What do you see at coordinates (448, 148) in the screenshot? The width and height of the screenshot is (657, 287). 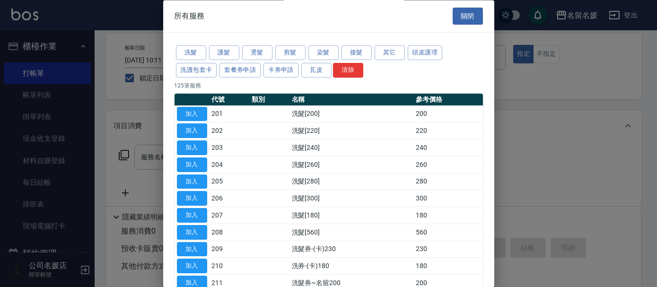 I see `td: 240` at bounding box center [448, 148].